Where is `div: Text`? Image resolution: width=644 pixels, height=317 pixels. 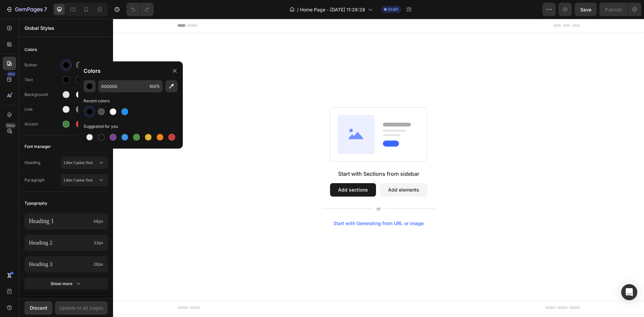
div: Text is located at coordinates (43, 80).